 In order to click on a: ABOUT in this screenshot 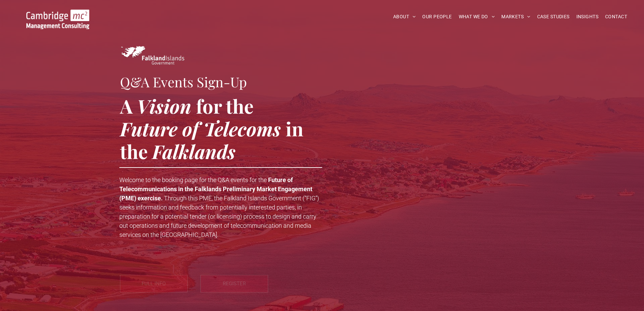, I will do `click(404, 17)`.